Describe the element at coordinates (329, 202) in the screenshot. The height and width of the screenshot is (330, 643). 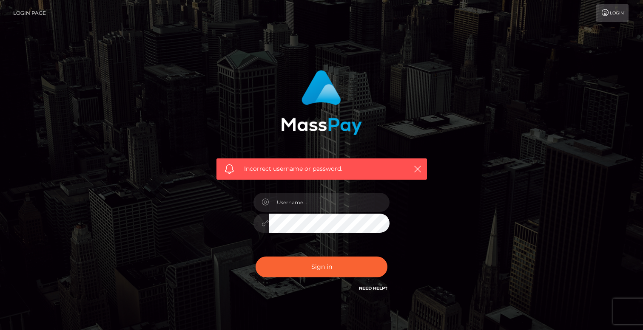
I see `input: Username...` at that location.